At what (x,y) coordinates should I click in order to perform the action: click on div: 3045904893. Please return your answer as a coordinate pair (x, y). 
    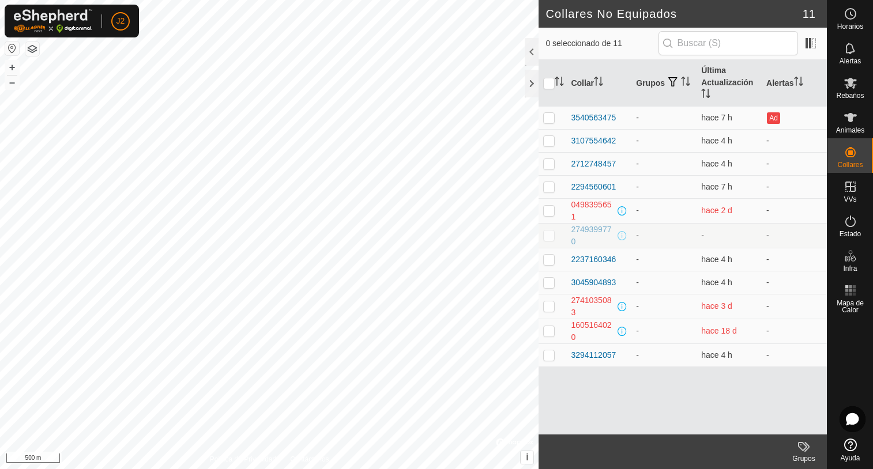
    Looking at the image, I should click on (593, 283).